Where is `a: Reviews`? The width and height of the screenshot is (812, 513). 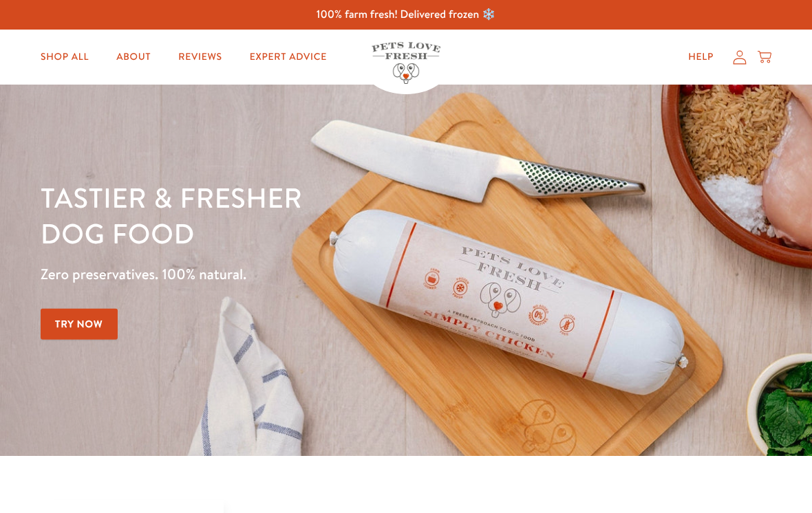 a: Reviews is located at coordinates (200, 57).